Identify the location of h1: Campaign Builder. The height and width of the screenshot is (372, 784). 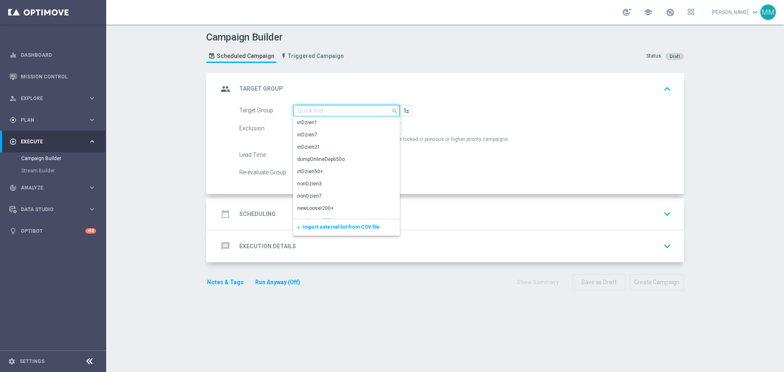
(277, 37).